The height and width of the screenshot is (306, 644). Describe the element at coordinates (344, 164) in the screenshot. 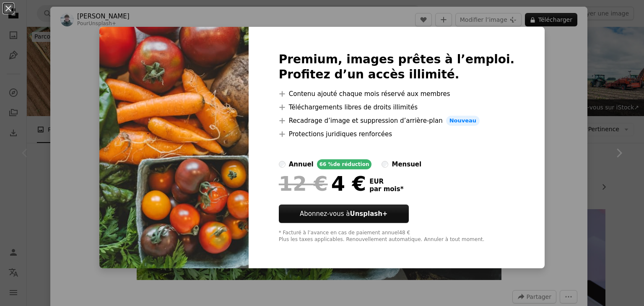

I see `div: 66 % de réduction` at that location.